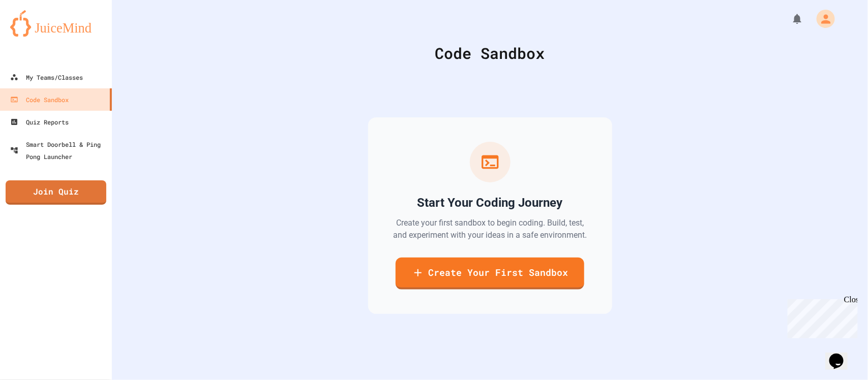 Image resolution: width=868 pixels, height=380 pixels. I want to click on div: My Account, so click(821, 19).